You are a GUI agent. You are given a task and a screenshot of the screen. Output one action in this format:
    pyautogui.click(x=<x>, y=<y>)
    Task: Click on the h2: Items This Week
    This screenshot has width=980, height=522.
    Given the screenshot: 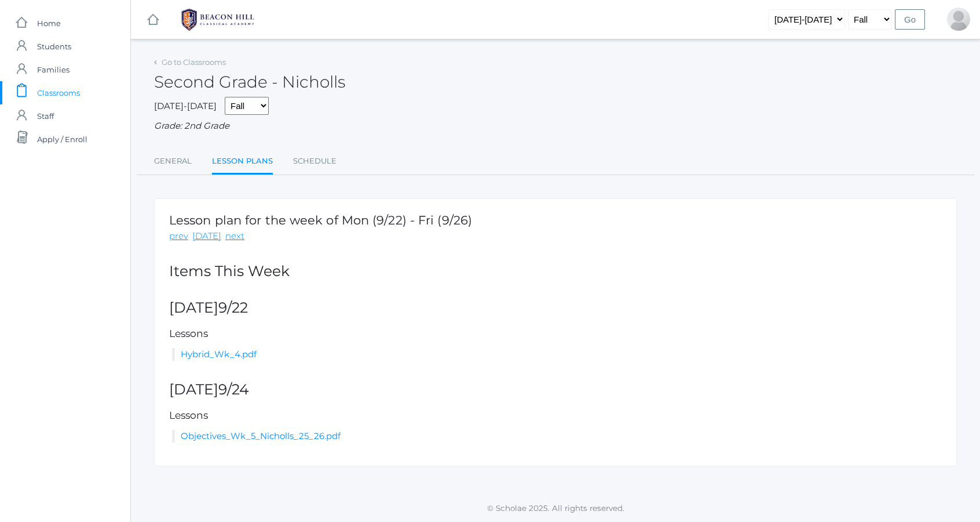 What is the action you would take?
    pyautogui.click(x=556, y=271)
    